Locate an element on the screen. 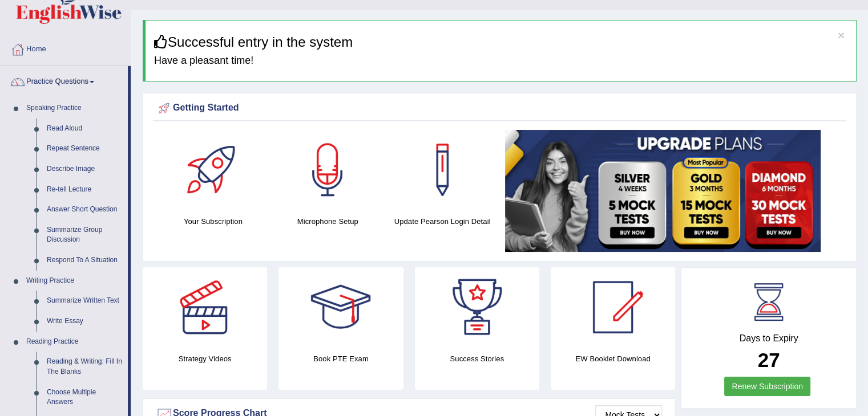 This screenshot has height=416, width=868. h4: Your Subscription is located at coordinates (213, 221).